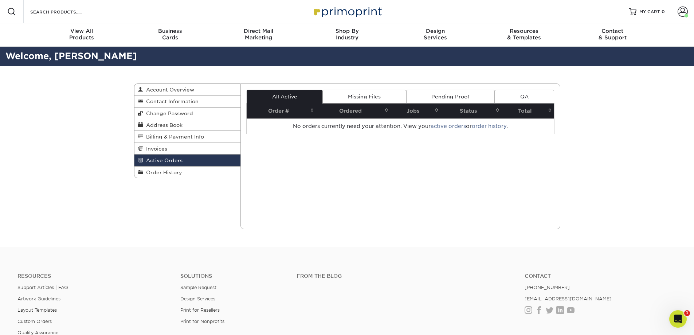  I want to click on span: Contact Information, so click(171, 101).